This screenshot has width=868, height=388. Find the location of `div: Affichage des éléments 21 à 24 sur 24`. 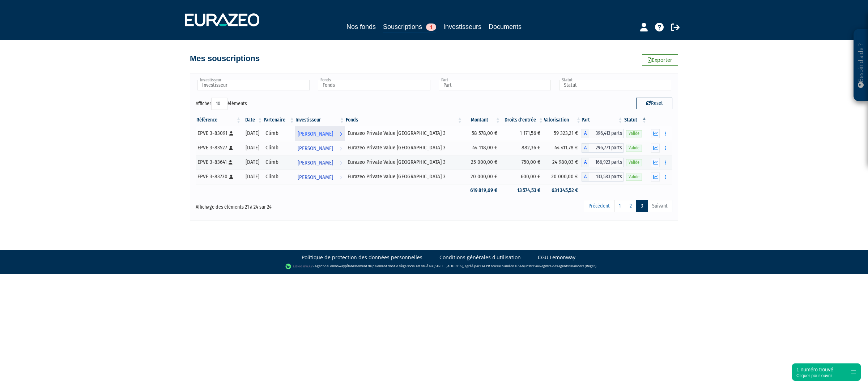

div: Affichage des éléments 21 à 24 sur 24 is located at coordinates (292, 205).